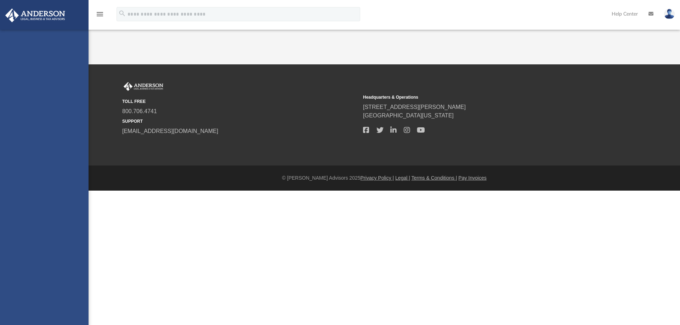 The image size is (680, 325). I want to click on a: menu, so click(100, 16).